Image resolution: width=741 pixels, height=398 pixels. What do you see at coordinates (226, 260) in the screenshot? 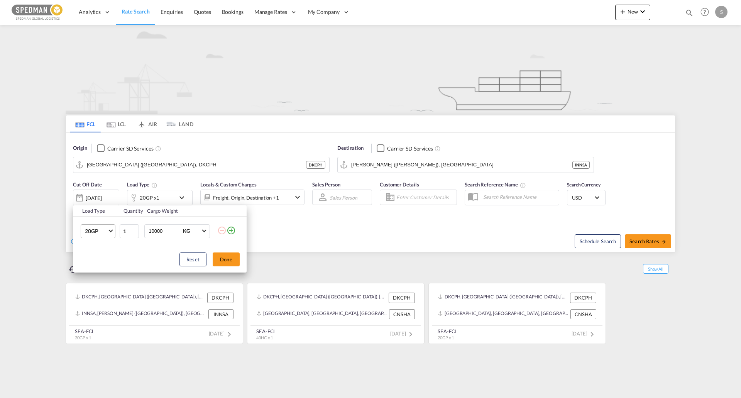
I see `button: Done` at bounding box center [226, 260].